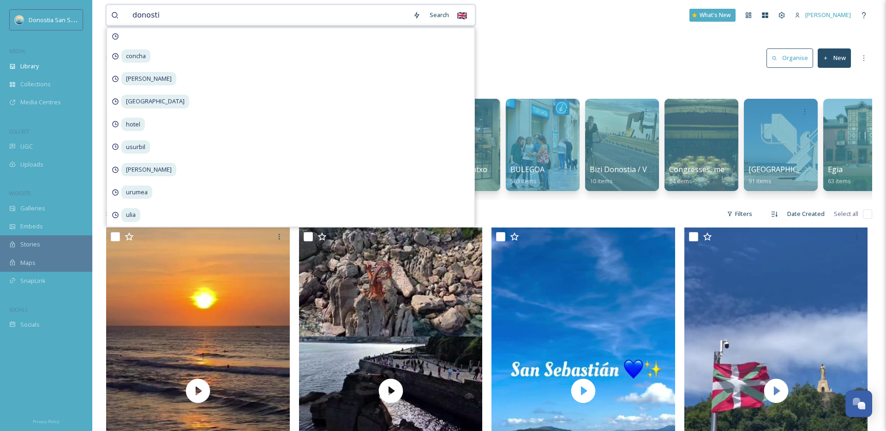 This screenshot has width=886, height=431. What do you see at coordinates (18, 309) in the screenshot?
I see `span: SOCIALS` at bounding box center [18, 309].